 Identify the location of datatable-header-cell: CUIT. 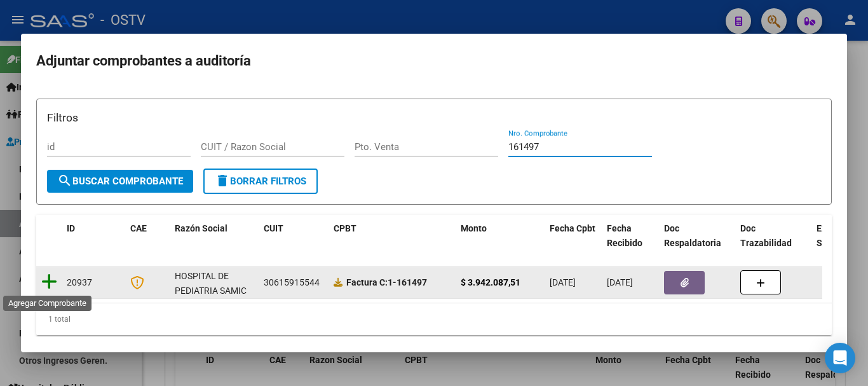
(294, 236).